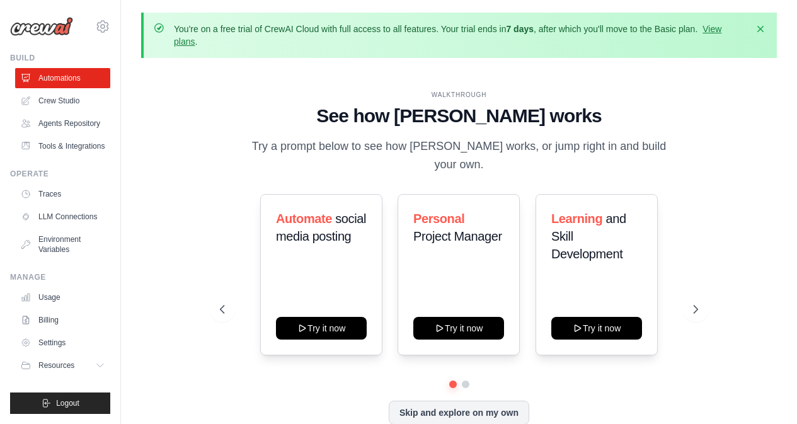  I want to click on button: Logout, so click(60, 403).